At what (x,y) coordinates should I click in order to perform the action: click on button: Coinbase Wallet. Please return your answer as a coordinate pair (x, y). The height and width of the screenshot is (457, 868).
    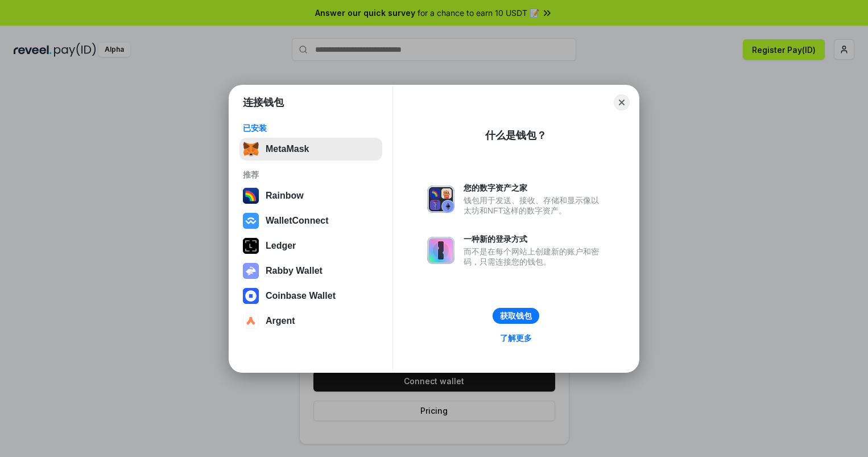
    Looking at the image, I should click on (311, 296).